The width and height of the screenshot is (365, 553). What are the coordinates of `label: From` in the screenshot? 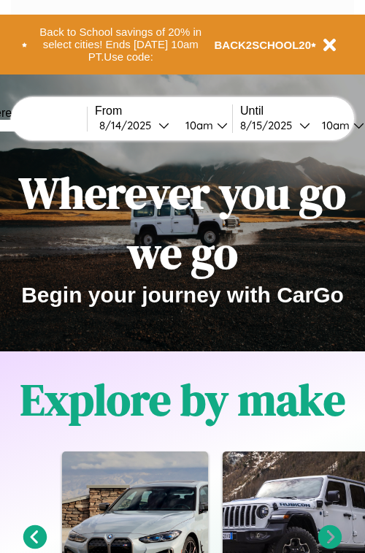 It's located at (164, 111).